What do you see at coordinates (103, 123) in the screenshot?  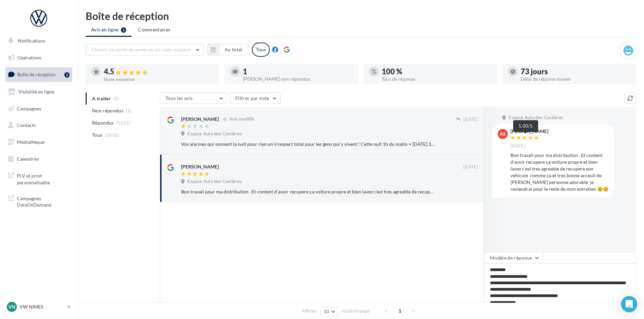 I see `span: Répondus` at bounding box center [103, 123].